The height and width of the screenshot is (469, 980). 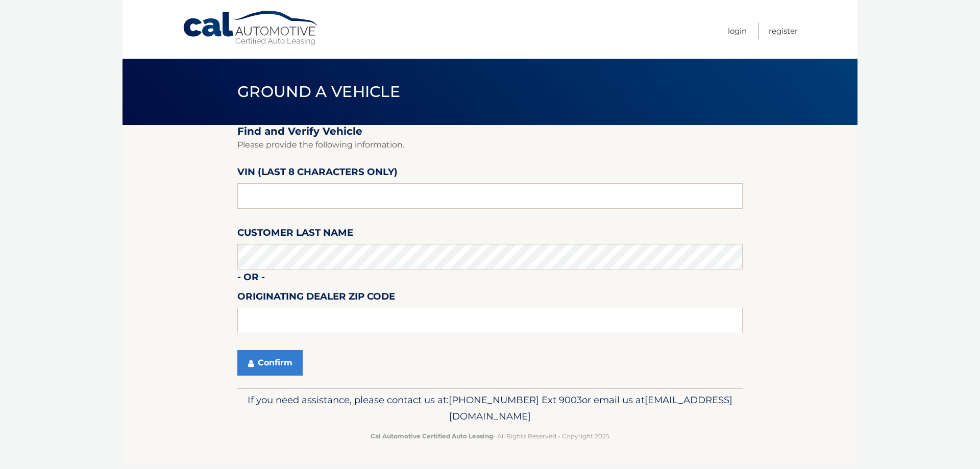 What do you see at coordinates (251, 28) in the screenshot?
I see `a: Cal Automotive` at bounding box center [251, 28].